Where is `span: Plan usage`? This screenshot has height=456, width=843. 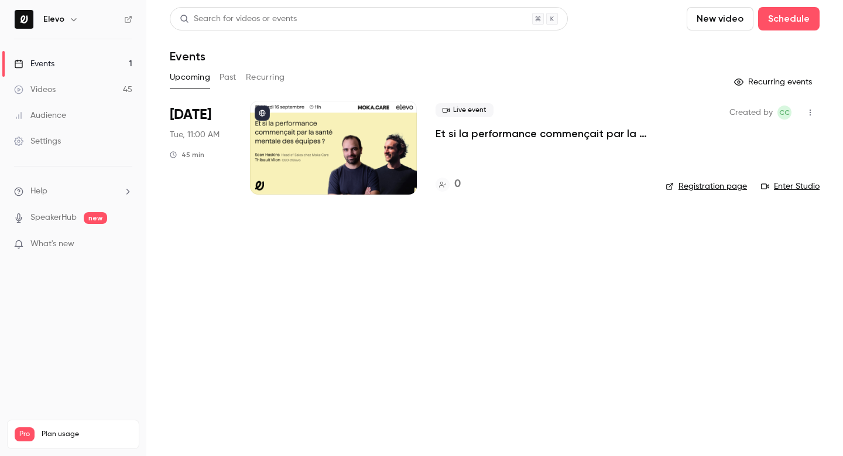
span: Plan usage is located at coordinates (87, 434).